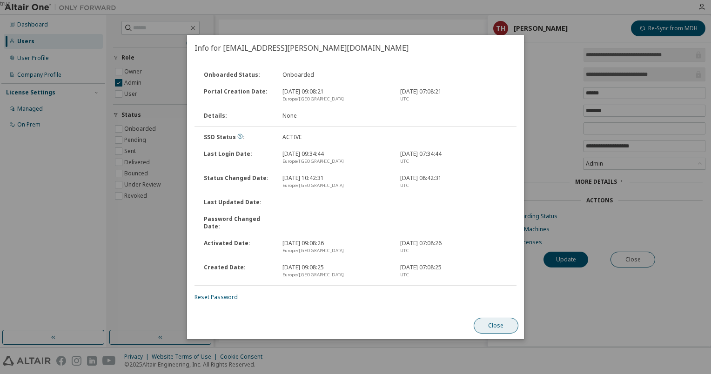 The image size is (711, 374). What do you see at coordinates (216, 297) in the screenshot?
I see `a: Reset Password` at bounding box center [216, 297].